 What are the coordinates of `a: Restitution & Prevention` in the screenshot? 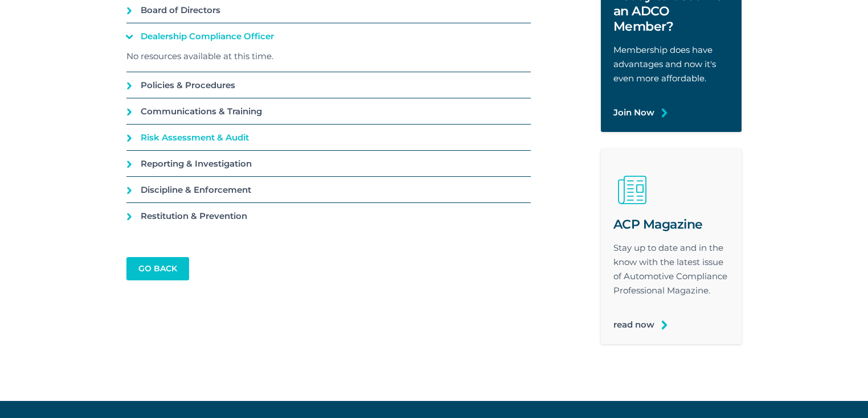 It's located at (329, 216).